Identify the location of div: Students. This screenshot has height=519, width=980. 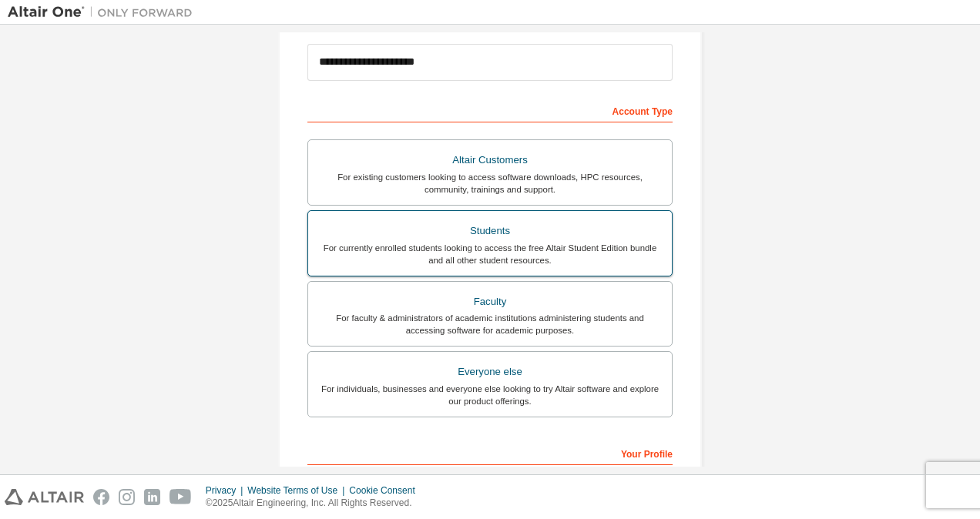
(490, 231).